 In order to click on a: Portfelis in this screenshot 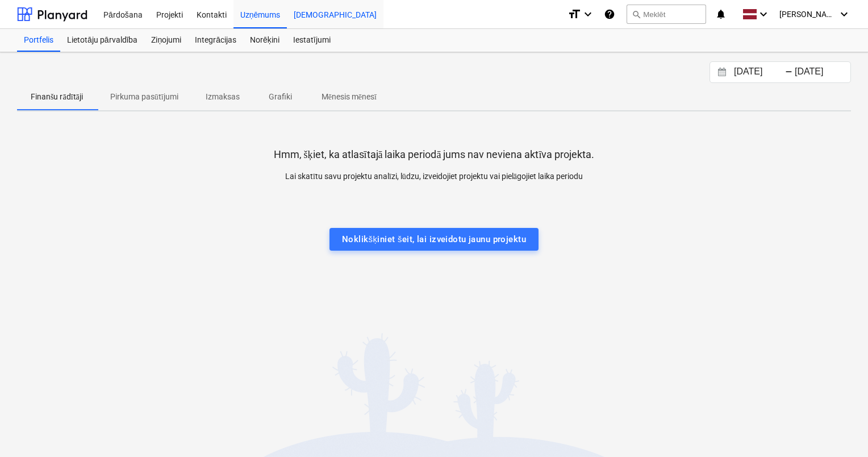, I will do `click(38, 40)`.